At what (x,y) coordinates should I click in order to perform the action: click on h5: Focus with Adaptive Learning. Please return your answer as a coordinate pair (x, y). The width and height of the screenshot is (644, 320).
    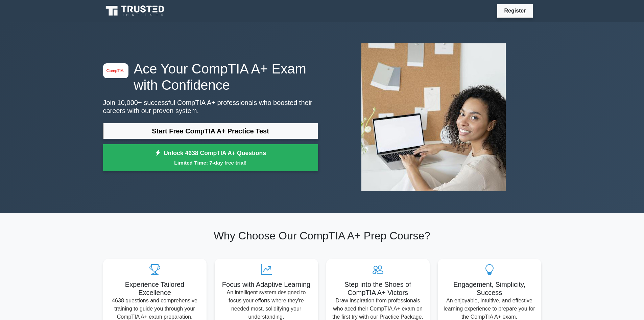
    Looking at the image, I should click on (266, 284).